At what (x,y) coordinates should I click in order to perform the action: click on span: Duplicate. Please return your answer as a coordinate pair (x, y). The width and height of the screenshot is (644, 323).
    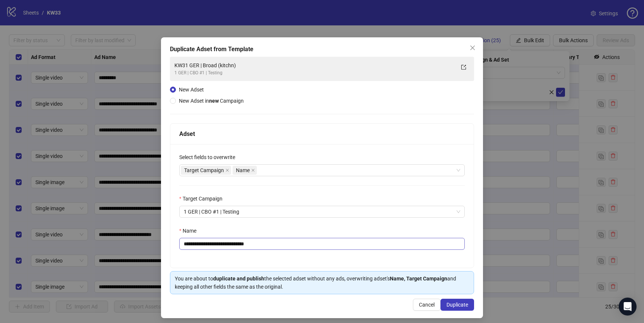
    Looking at the image, I should click on (457, 305).